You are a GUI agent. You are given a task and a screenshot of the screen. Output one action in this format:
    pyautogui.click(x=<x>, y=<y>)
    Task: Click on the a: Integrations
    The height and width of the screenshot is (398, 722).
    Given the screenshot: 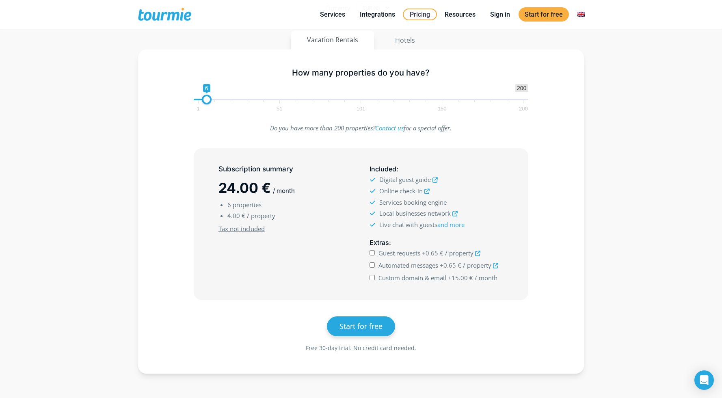 What is the action you would take?
    pyautogui.click(x=377, y=14)
    